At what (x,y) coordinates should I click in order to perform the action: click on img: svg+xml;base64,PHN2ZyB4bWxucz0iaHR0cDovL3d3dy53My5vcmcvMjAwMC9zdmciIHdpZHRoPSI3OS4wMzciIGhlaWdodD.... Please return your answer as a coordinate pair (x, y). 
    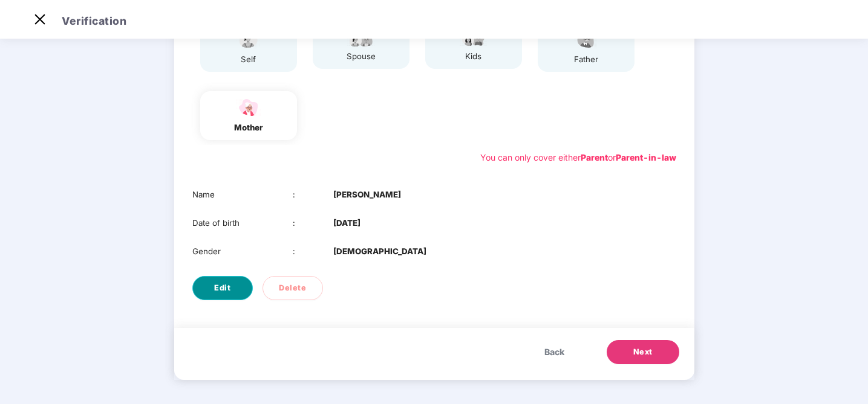
    Looking at the image, I should click on (474, 40).